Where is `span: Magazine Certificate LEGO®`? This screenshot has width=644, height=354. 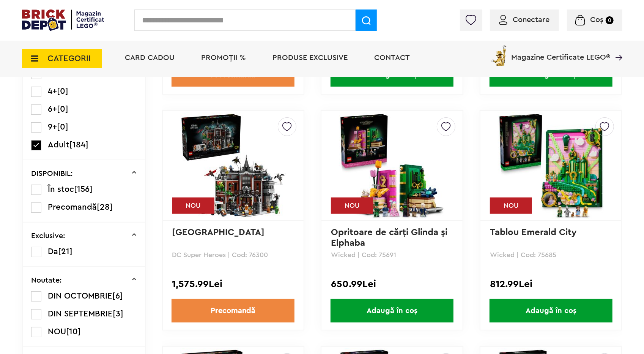
span: Magazine Certificate LEGO® is located at coordinates (561, 52).